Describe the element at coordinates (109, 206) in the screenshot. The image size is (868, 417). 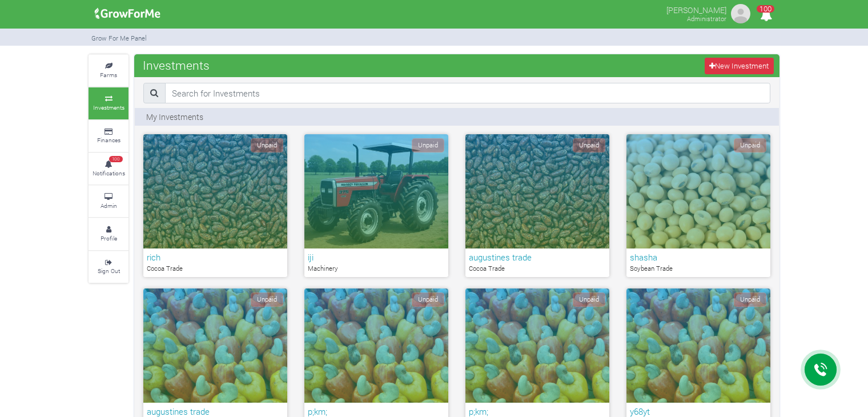
I see `small: Admin` at that location.